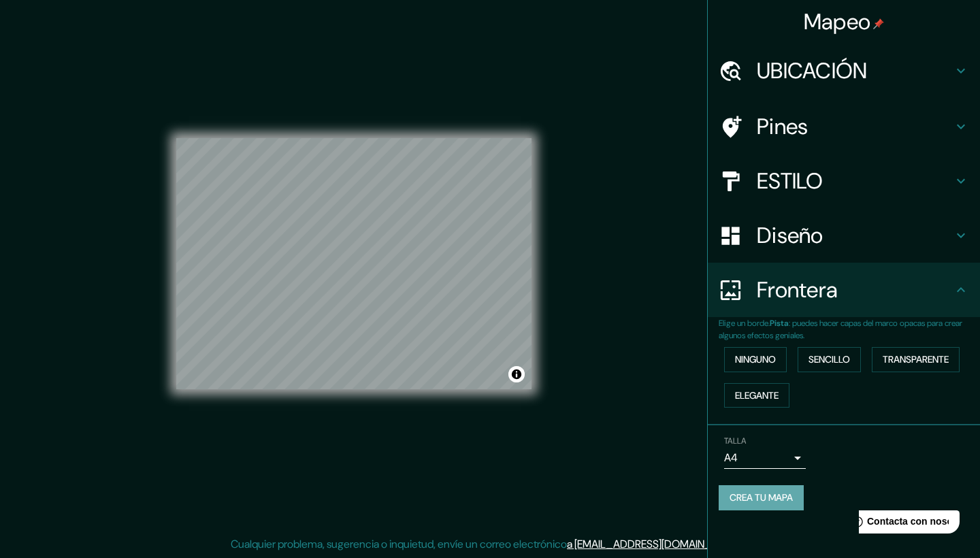  What do you see at coordinates (844, 290) in the screenshot?
I see `div: Frontera` at bounding box center [844, 290].